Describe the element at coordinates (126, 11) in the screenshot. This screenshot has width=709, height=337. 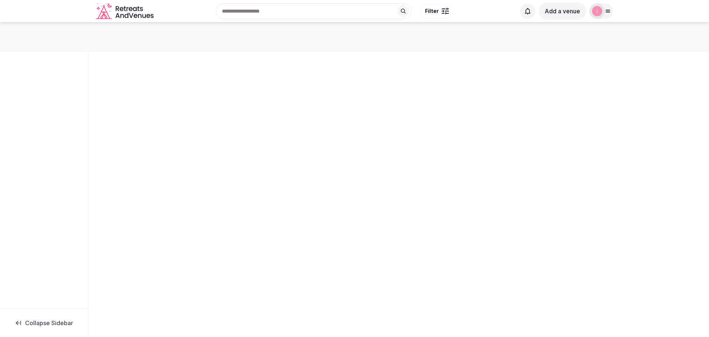
I see `a: Visit the homepage` at that location.